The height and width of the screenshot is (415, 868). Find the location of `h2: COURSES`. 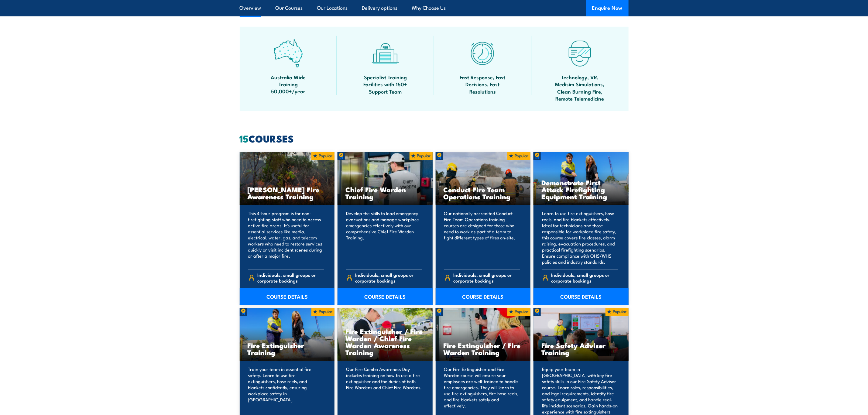

h2: COURSES is located at coordinates (434, 138).